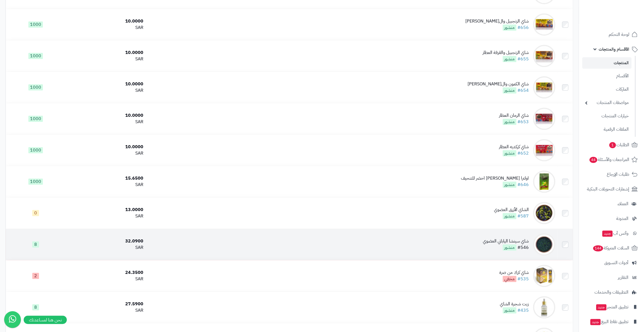 The height and width of the screenshot is (332, 644). I want to click on img: logo-2.png, so click(622, 20).